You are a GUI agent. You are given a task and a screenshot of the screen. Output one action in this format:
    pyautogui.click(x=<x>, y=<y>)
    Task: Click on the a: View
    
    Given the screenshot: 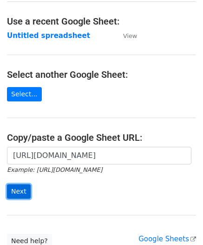 What is the action you would take?
    pyautogui.click(x=125, y=36)
    